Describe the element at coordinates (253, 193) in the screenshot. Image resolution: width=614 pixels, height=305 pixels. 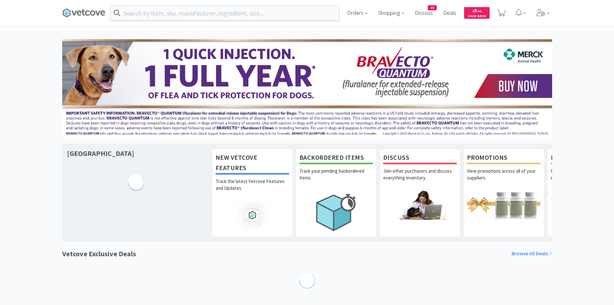
I see `a: New Vetcove FeaturesTrack the latest Vetcove Features and Updates` at that location.